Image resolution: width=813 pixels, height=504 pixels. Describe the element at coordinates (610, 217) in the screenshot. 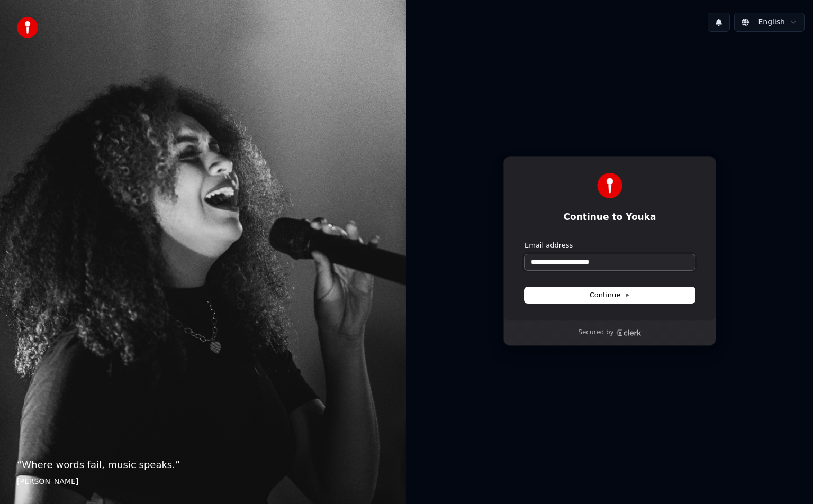

I see `h1: Continue to Youka` at that location.